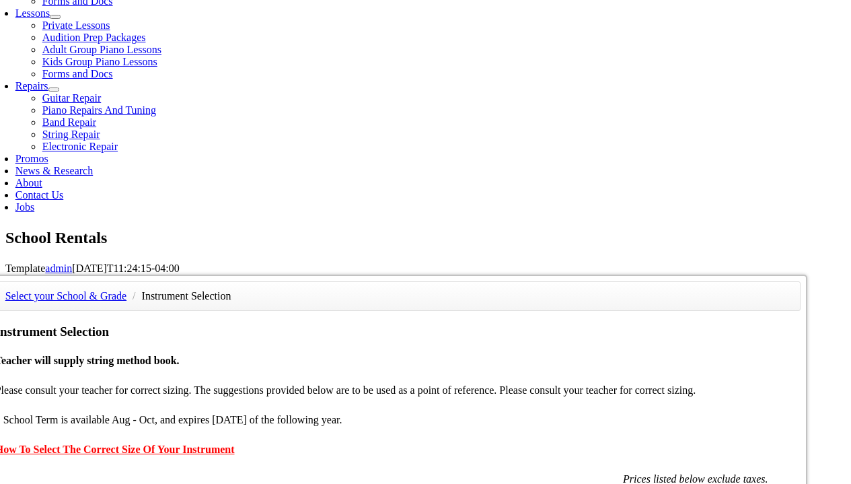  Describe the element at coordinates (72, 98) in the screenshot. I see `span: Guitar Repair` at that location.